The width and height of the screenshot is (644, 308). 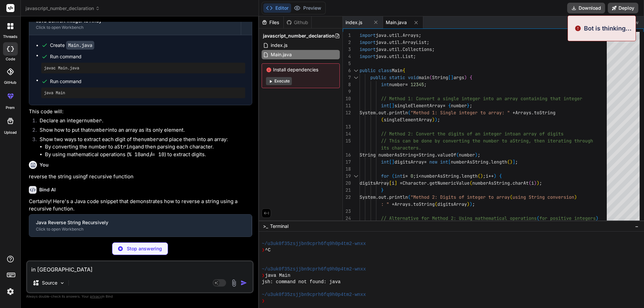 I want to click on pre: javac Main.java, so click(x=143, y=68).